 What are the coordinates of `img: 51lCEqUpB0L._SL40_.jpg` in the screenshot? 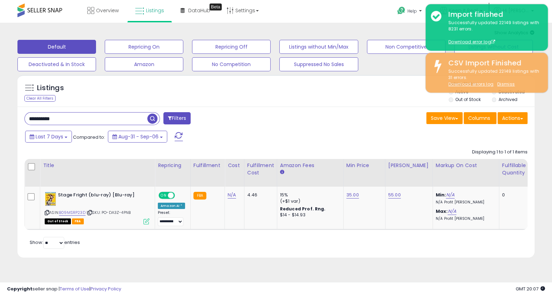 It's located at (50, 199).